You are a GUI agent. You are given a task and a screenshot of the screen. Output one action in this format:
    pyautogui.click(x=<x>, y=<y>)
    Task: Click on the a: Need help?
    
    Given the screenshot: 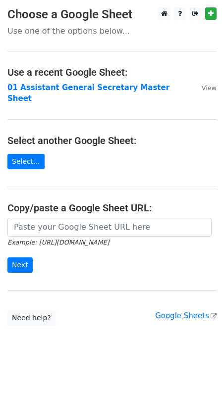 What is the action you would take?
    pyautogui.click(x=31, y=318)
    